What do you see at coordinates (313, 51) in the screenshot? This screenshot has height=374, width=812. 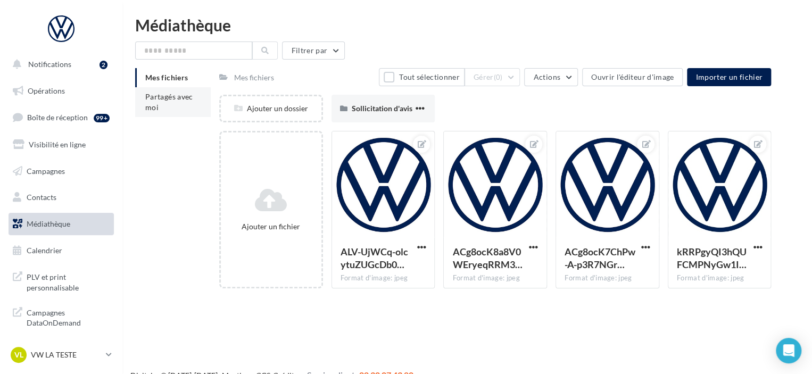 I see `button: Filtrer par` at bounding box center [313, 51].